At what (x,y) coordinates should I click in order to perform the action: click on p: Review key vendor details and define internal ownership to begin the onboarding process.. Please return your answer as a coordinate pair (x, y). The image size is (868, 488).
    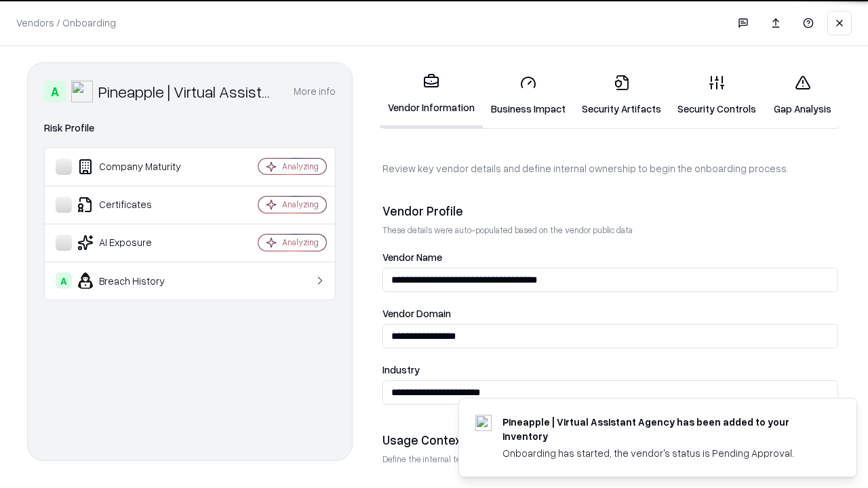
    Looking at the image, I should click on (610, 168).